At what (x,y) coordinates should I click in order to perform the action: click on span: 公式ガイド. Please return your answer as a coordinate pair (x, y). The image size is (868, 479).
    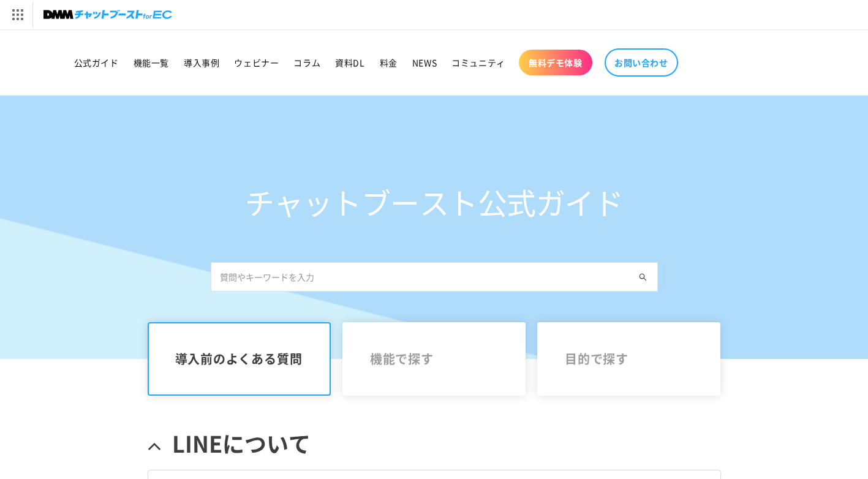
    Looking at the image, I should click on (96, 62).